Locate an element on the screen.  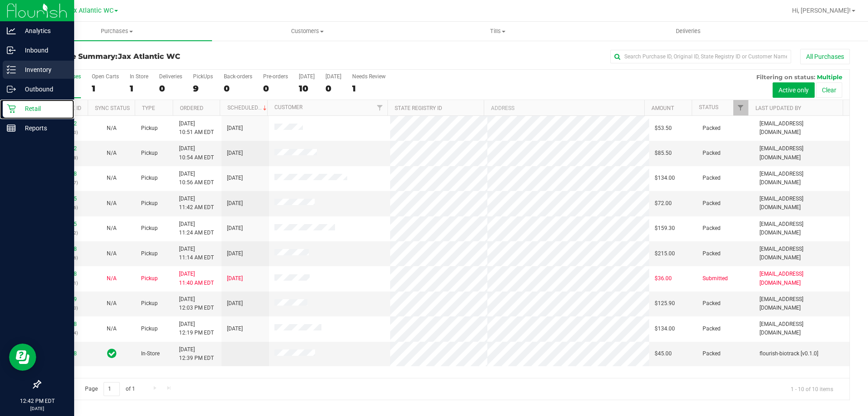
a: Customers is located at coordinates (307, 31).